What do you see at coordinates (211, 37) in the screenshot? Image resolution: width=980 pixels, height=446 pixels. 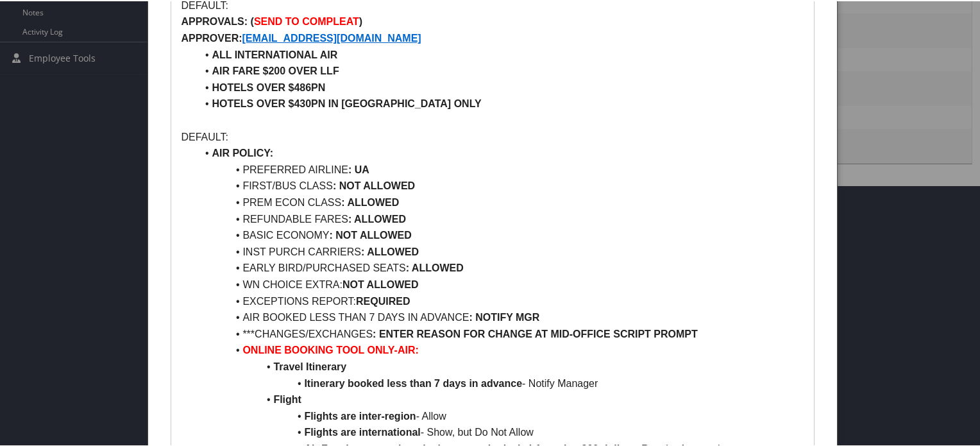 I see `strong: APPROVER:` at bounding box center [211, 37].